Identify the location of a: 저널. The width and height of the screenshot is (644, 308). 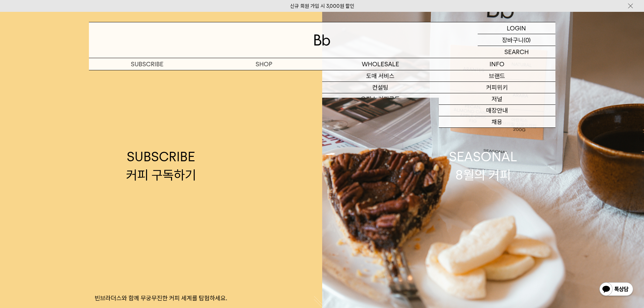
(496, 99).